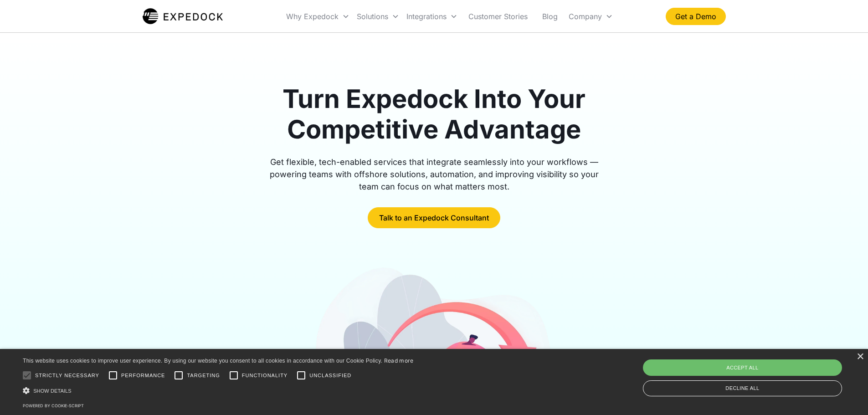  What do you see at coordinates (434, 115) in the screenshot?
I see `h1: Turn Expedock Into Your Competitive Advantage` at bounding box center [434, 115].